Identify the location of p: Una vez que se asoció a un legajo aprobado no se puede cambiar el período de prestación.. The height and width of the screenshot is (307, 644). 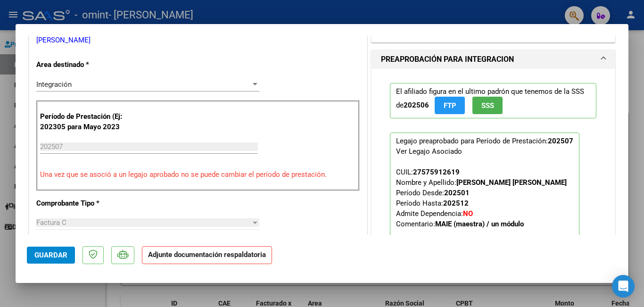
(198, 175).